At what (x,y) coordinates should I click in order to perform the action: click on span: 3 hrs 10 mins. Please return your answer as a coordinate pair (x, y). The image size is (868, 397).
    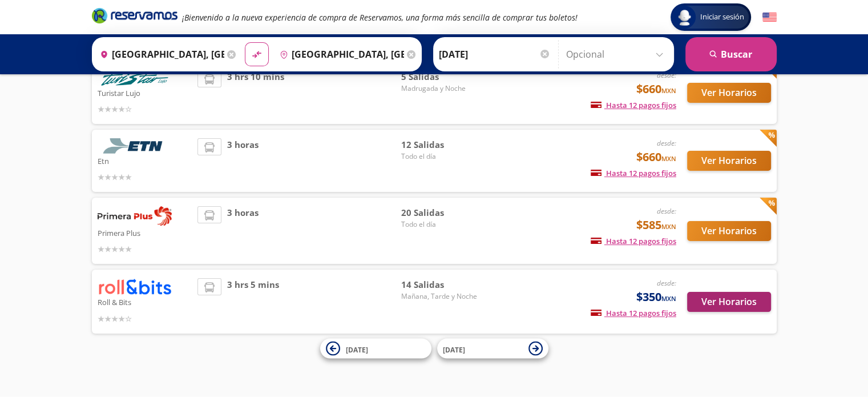
    Looking at the image, I should click on (256, 92).